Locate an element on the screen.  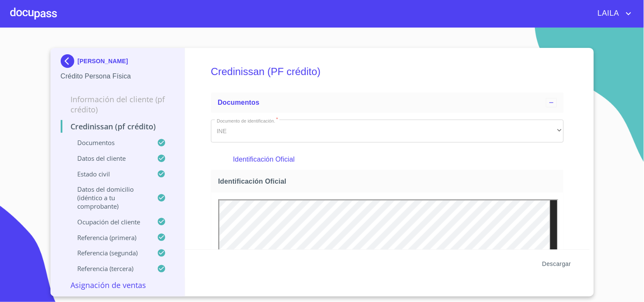
span: LAILA is located at coordinates (608, 14).